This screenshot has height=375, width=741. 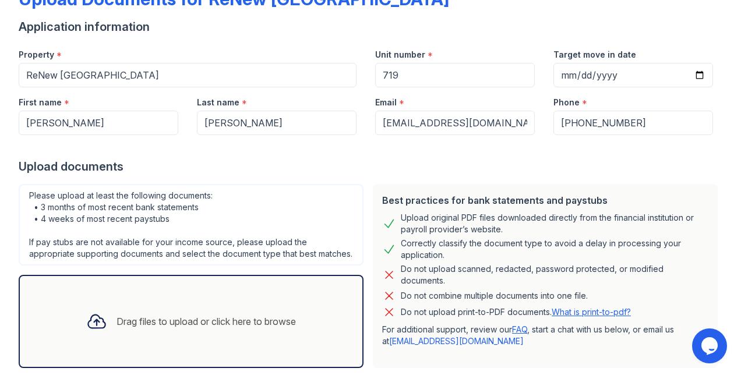 What do you see at coordinates (191, 225) in the screenshot?
I see `div: Please upload at least the following documents: • 3 months of most recent bank statements • 4 wee...` at bounding box center [191, 225].